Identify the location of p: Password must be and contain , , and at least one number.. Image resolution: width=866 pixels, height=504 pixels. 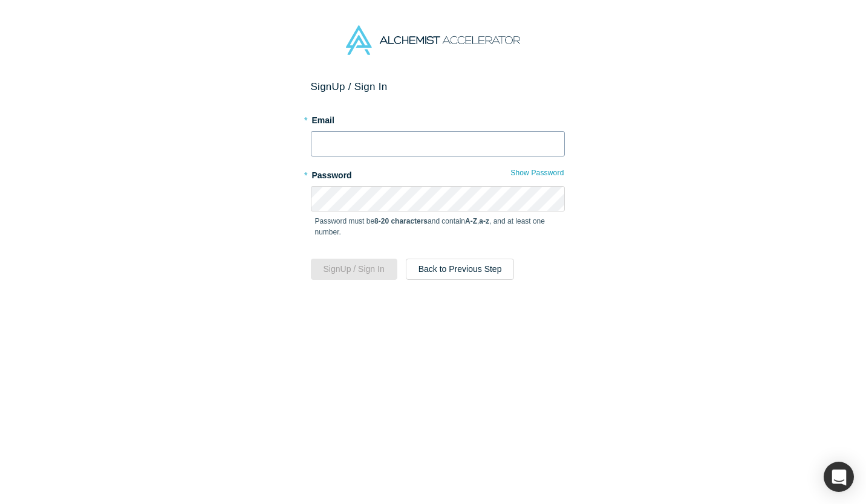
(438, 227).